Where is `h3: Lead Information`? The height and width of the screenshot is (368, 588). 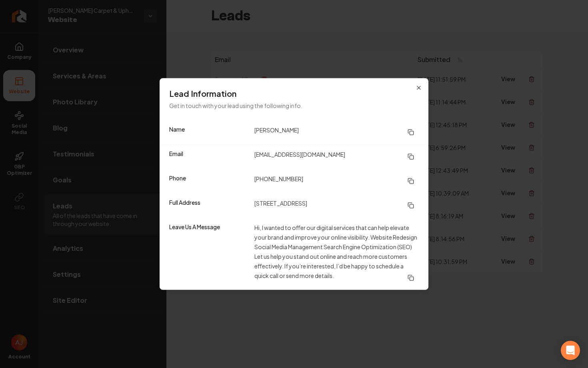 h3: Lead Information is located at coordinates (294, 94).